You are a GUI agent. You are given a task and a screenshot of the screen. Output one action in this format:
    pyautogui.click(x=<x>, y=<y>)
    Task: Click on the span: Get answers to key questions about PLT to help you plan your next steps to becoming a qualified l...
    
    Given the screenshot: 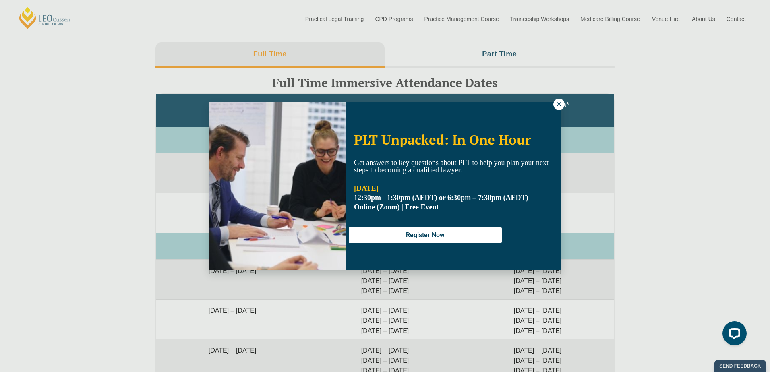 What is the action you would take?
    pyautogui.click(x=451, y=166)
    